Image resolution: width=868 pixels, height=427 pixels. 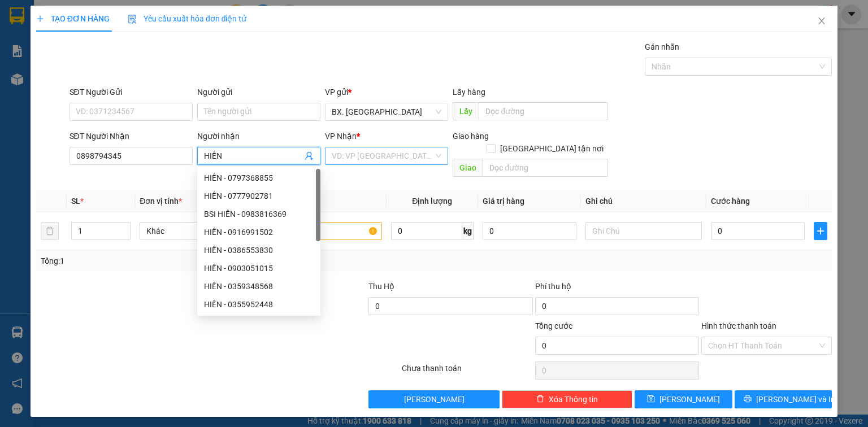 What do you see at coordinates (259, 136) in the screenshot?
I see `div: Người nhận` at bounding box center [259, 136].